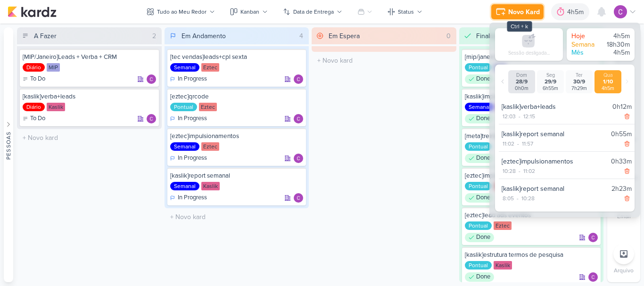  I want to click on div: In Progress, so click(188, 198).